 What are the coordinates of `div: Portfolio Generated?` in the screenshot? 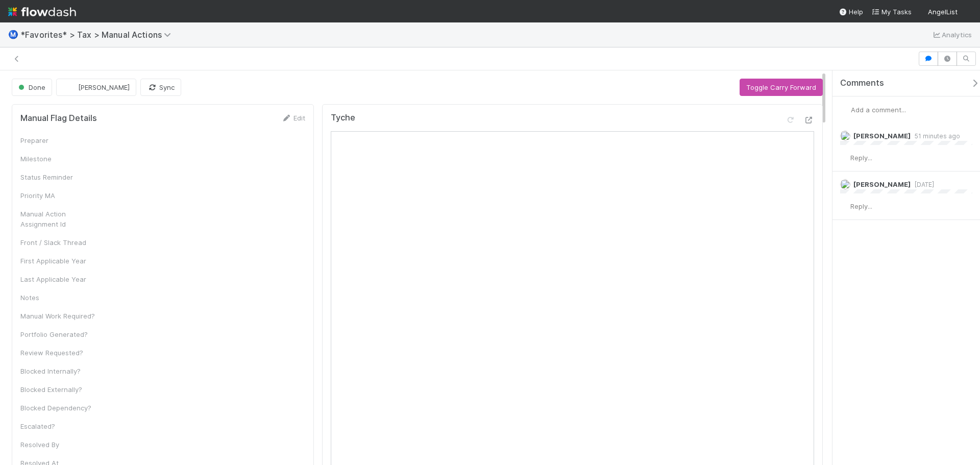 It's located at (59, 335).